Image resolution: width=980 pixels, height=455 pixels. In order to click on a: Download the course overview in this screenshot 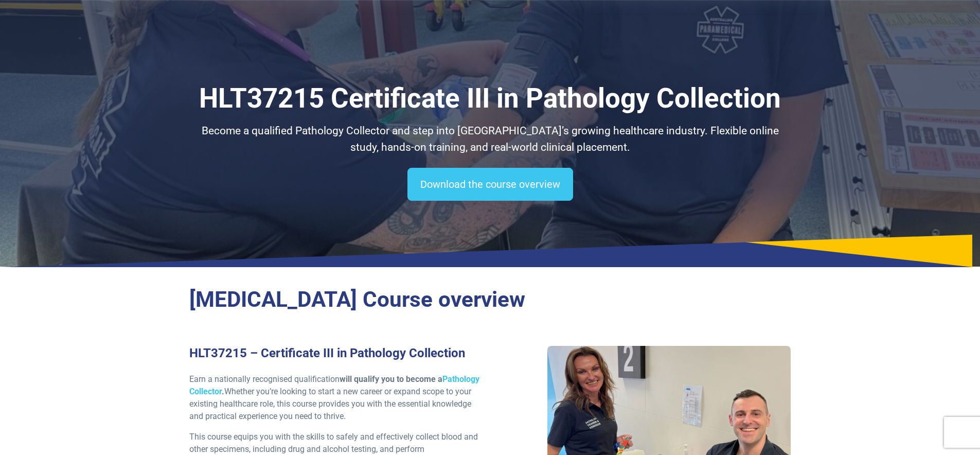, I will do `click(490, 185)`.